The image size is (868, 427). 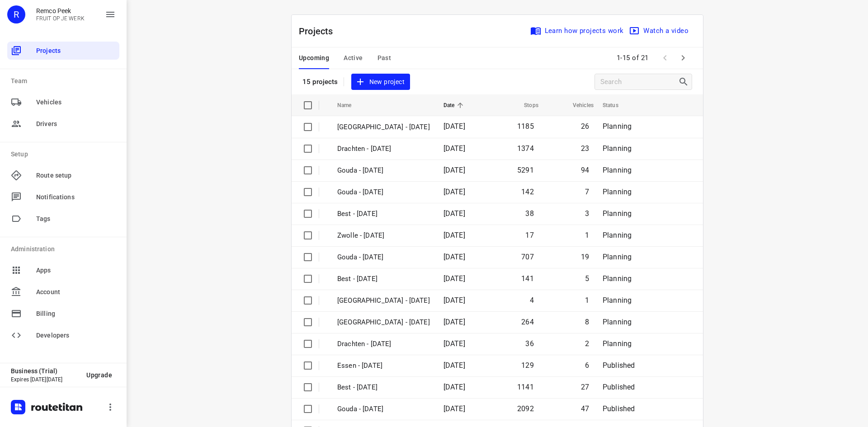 I want to click on p: Best - Thursday, so click(x=383, y=279).